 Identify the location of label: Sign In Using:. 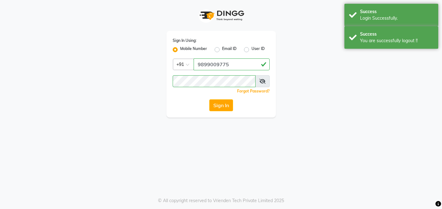
(185, 41).